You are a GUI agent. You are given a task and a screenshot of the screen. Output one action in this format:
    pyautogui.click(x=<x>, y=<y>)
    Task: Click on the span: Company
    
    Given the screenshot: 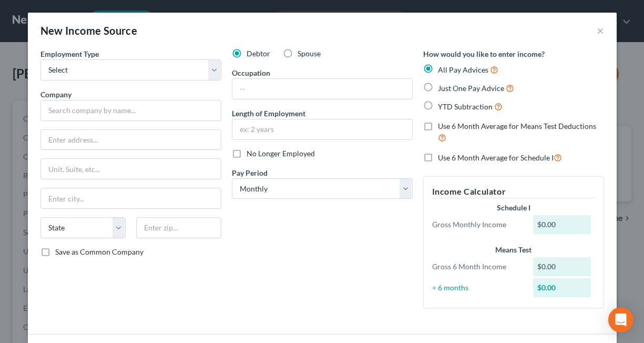 What is the action you would take?
    pyautogui.click(x=56, y=94)
    